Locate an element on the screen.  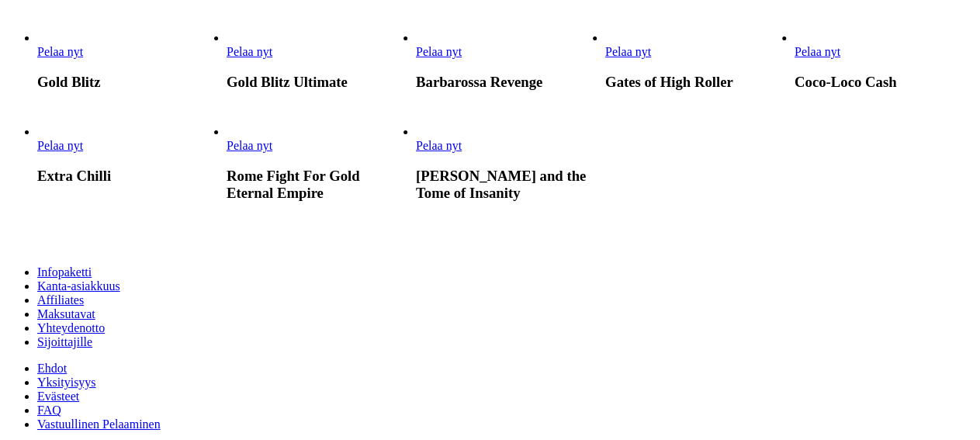
h3: Coco-Loco Cash is located at coordinates (884, 82).